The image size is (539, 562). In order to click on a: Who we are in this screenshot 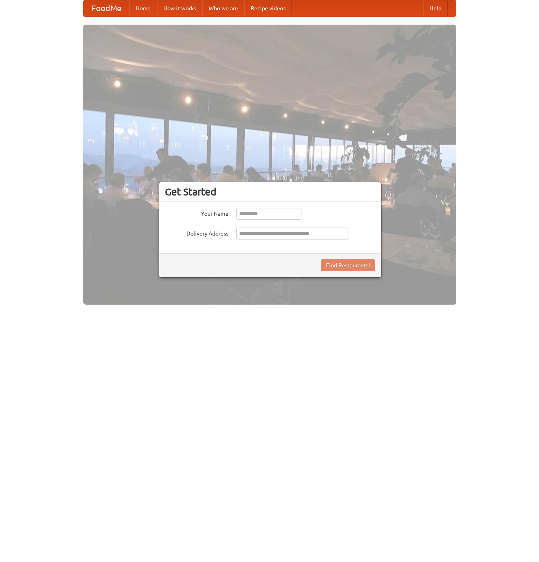, I will do `click(223, 8)`.